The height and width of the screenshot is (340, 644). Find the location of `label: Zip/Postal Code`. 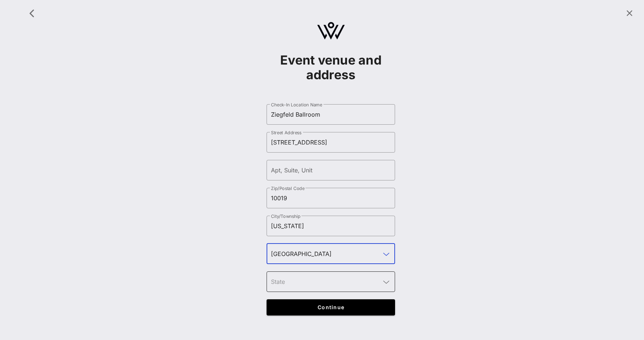

label: Zip/Postal Code is located at coordinates (288, 188).